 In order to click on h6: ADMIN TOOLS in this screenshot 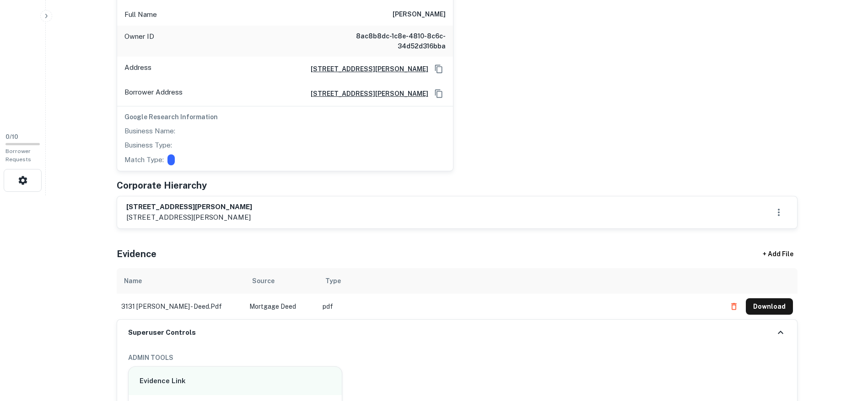, I will do `click(457, 358)`.